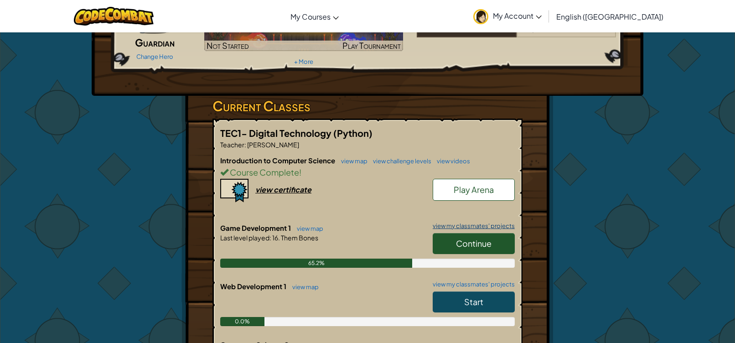  Describe the element at coordinates (277, 133) in the screenshot. I see `span: TEC1- Digital Technology` at that location.